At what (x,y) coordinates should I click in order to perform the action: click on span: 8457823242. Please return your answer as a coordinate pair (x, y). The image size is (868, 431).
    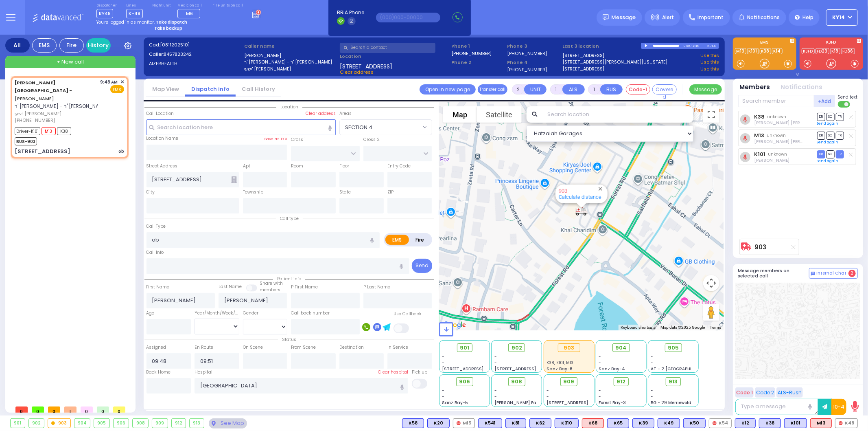
    Looking at the image, I should click on (177, 55).